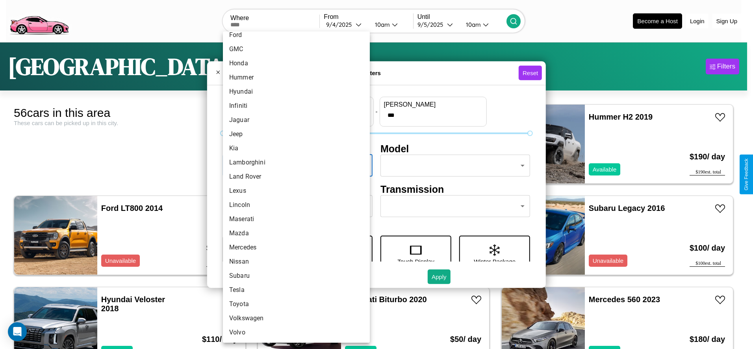  Describe the element at coordinates (296, 191) in the screenshot. I see `li: Lexus` at that location.